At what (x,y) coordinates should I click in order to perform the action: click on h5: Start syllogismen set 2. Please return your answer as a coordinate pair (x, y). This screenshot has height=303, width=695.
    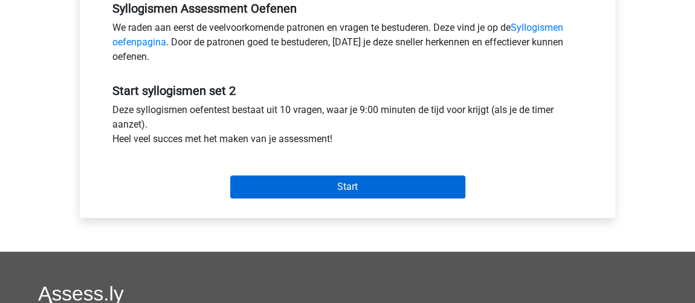
    Looking at the image, I should click on (347, 91).